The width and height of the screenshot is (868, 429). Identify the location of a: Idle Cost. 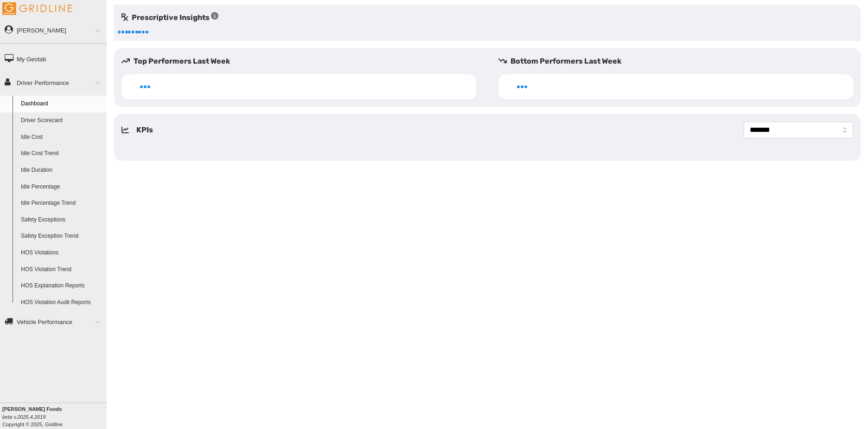
(62, 138).